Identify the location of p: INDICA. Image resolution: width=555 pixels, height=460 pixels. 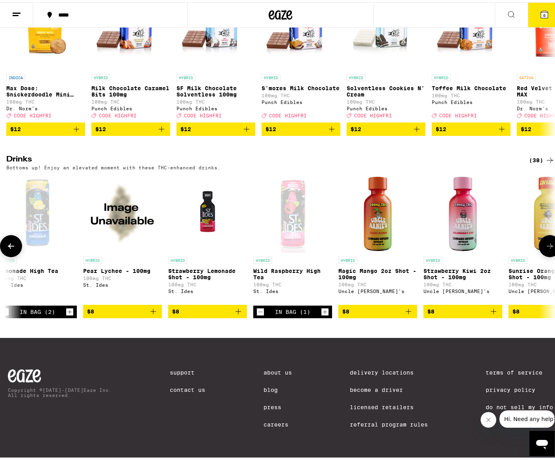
(16, 75).